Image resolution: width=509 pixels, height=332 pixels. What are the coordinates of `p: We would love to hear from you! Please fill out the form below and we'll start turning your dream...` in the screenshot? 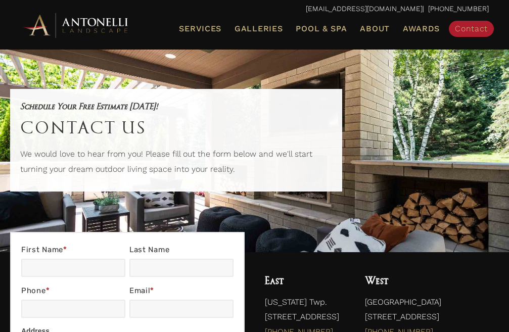 It's located at (176, 164).